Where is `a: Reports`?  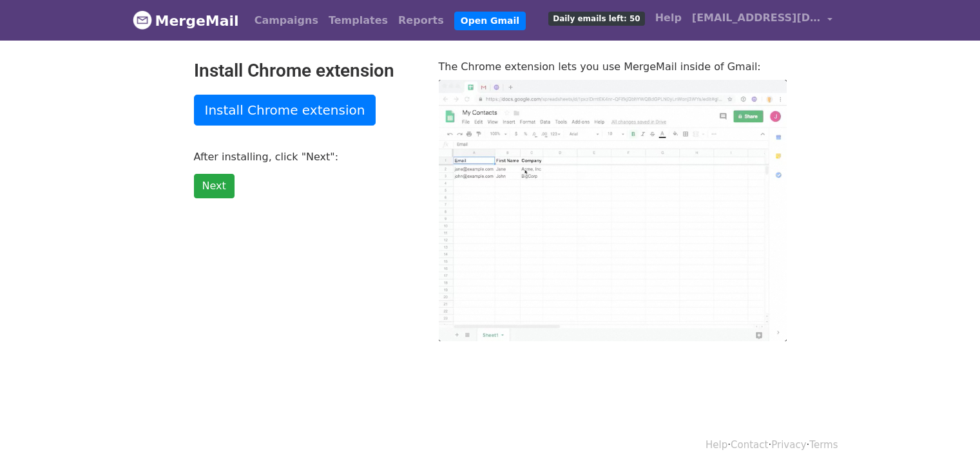
a: Reports is located at coordinates (421, 21).